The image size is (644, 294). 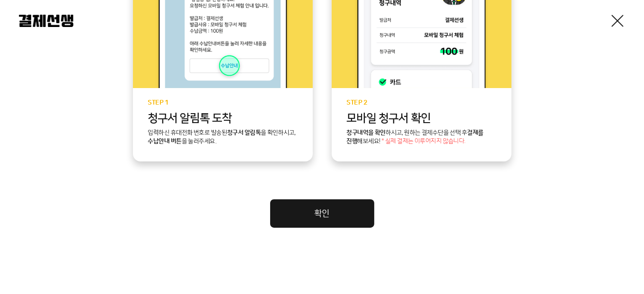 I want to click on p: STEP 2, so click(x=422, y=103).